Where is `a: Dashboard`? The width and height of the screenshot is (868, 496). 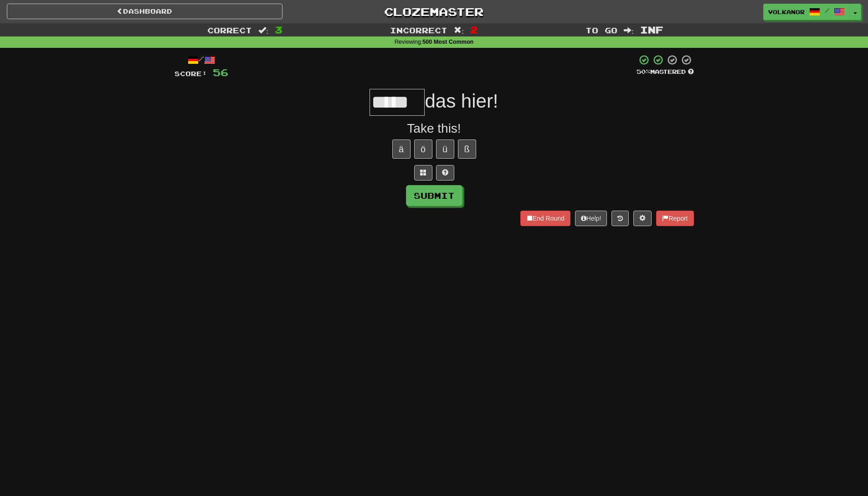 a: Dashboard is located at coordinates (144, 11).